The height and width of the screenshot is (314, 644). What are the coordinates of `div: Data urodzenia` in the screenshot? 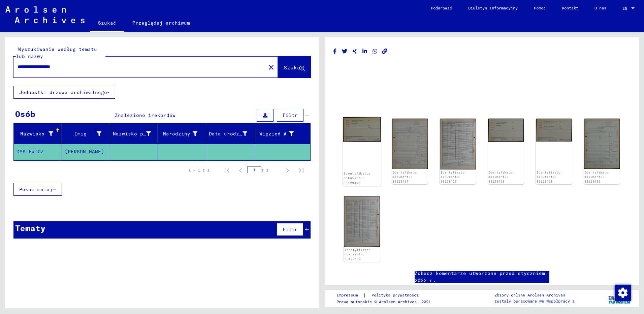 It's located at (232, 134).